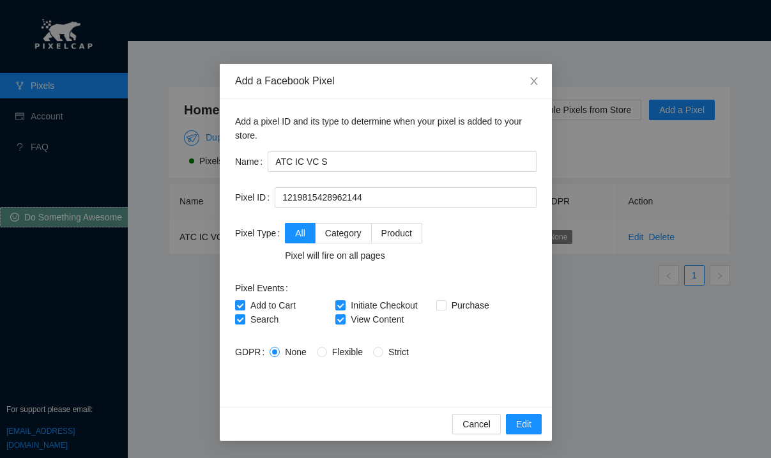  What do you see at coordinates (251, 162) in the screenshot?
I see `label: Name` at bounding box center [251, 162].